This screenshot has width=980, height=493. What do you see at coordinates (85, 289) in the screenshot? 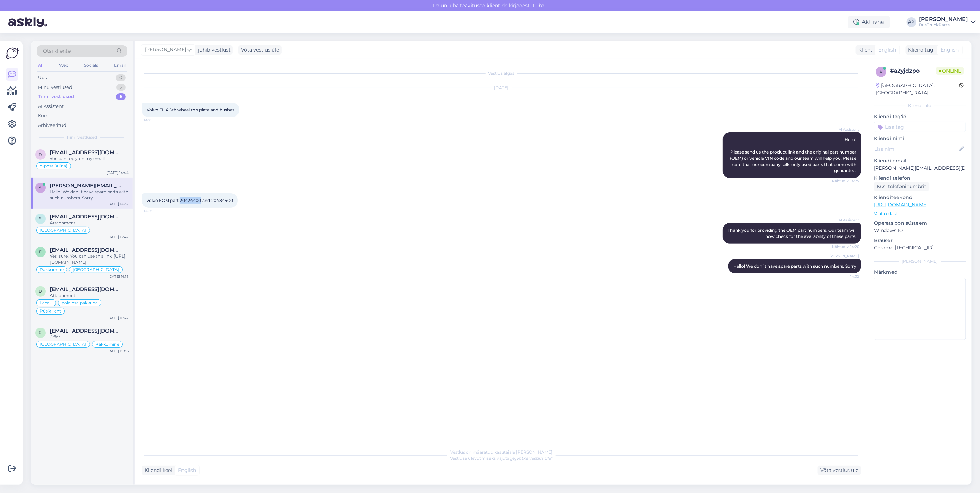
I see `span: dalys@techtransa.lt` at bounding box center [85, 289].